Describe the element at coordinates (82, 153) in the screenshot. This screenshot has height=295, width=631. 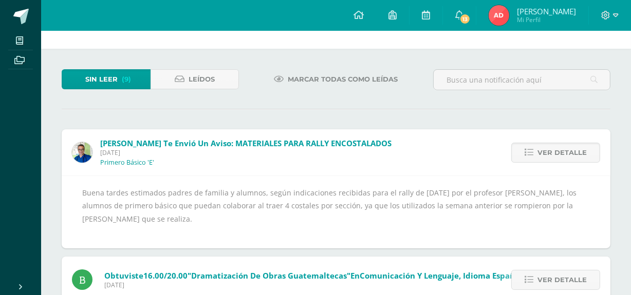
I see `img: 692ded2a22070436d299c26f70cfa591.png` at that location.